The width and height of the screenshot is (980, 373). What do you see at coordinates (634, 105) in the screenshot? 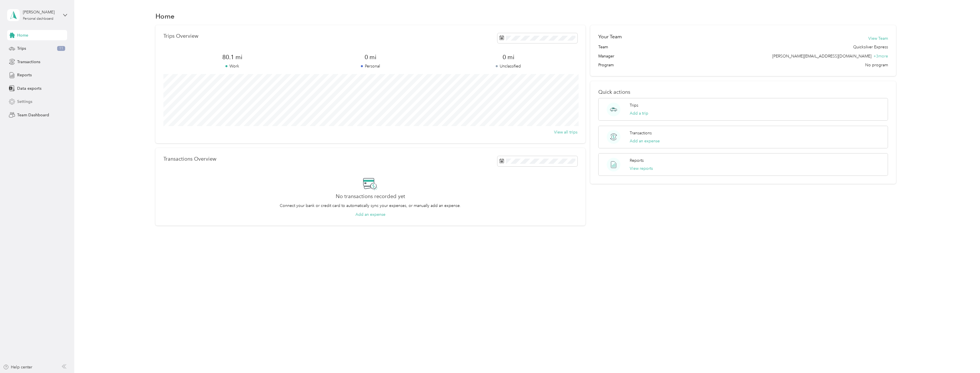
I see `p: Trips` at bounding box center [634, 105].